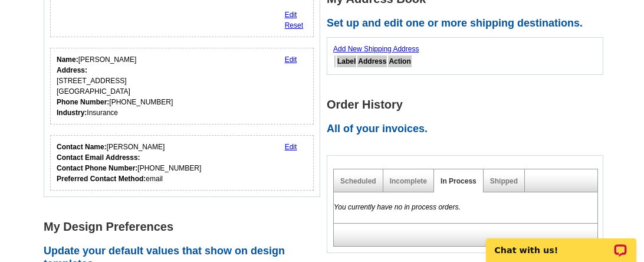 The height and width of the screenshot is (262, 644). What do you see at coordinates (81, 147) in the screenshot?
I see `strong: Contact Name:` at bounding box center [81, 147].